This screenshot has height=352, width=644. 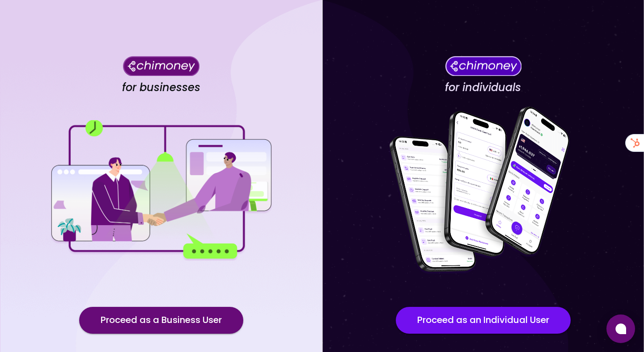 I want to click on button: Open chat window, so click(x=621, y=329).